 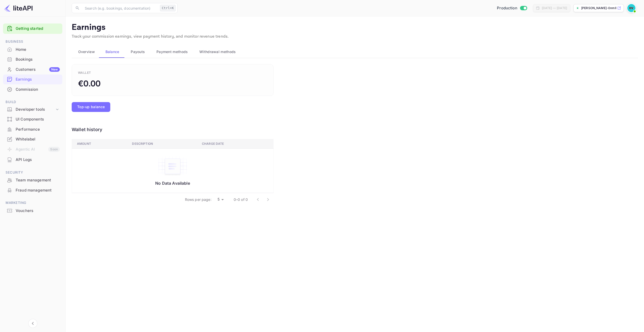 I want to click on p: No Data Available, so click(x=173, y=183).